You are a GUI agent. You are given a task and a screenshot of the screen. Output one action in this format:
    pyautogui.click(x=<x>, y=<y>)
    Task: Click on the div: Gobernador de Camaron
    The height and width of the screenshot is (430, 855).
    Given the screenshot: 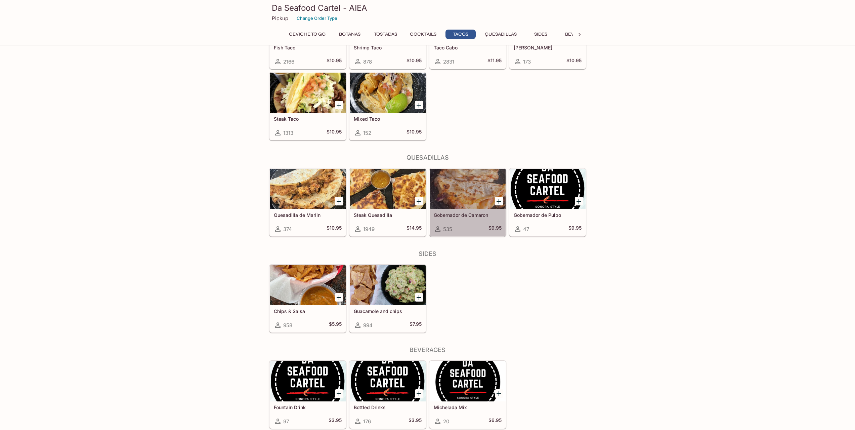 What is the action you would take?
    pyautogui.click(x=468, y=189)
    